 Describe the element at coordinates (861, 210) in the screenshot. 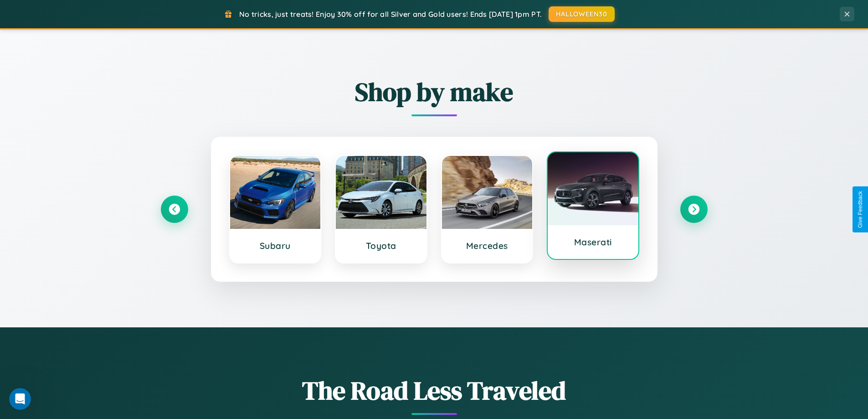

I see `div: Give Feedback` at that location.